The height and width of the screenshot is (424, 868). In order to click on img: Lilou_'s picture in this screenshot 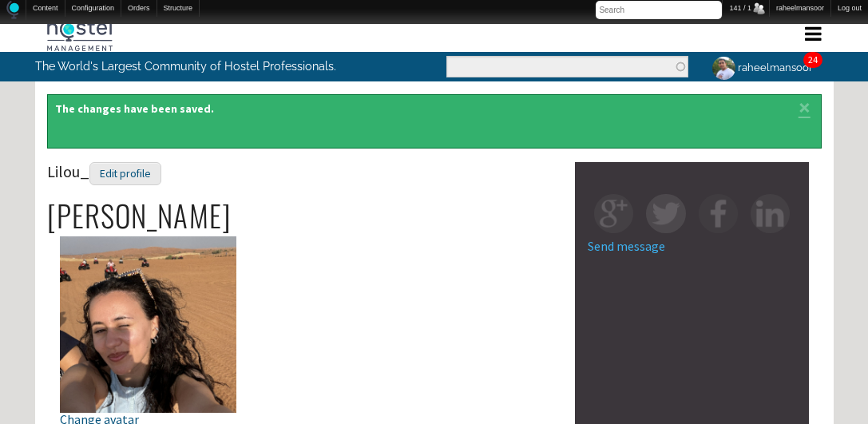, I will do `click(148, 324)`.